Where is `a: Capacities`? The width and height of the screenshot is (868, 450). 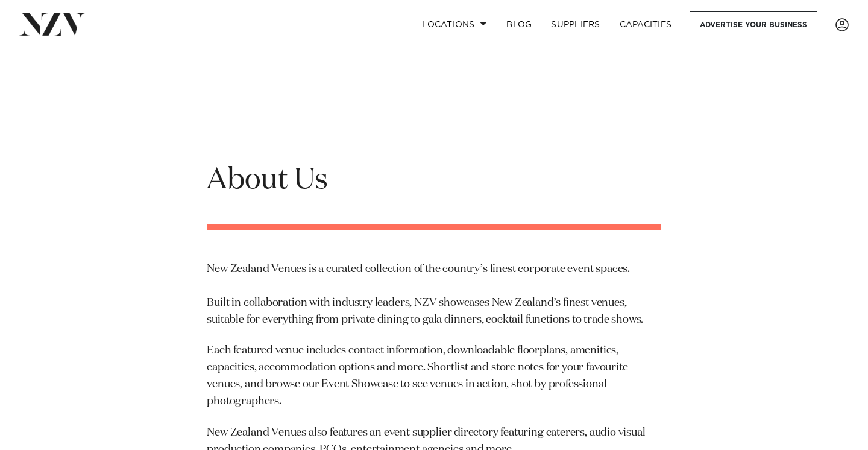
a: Capacities is located at coordinates (646, 24).